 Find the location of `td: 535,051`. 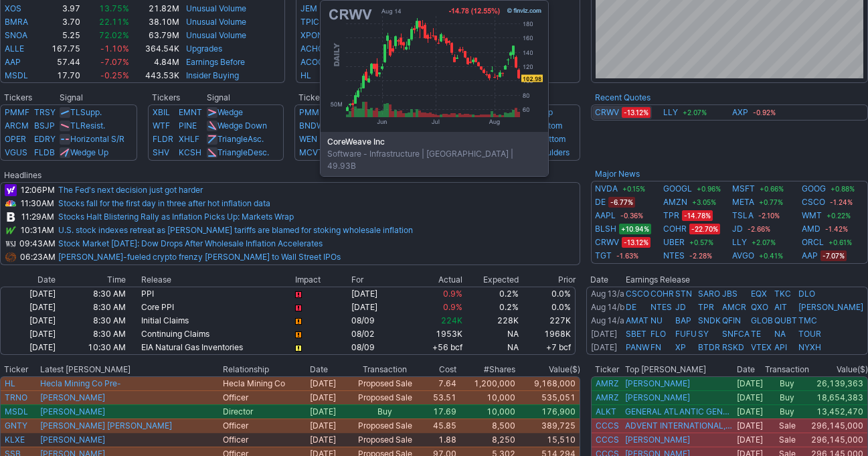

td: 535,051 is located at coordinates (548, 398).